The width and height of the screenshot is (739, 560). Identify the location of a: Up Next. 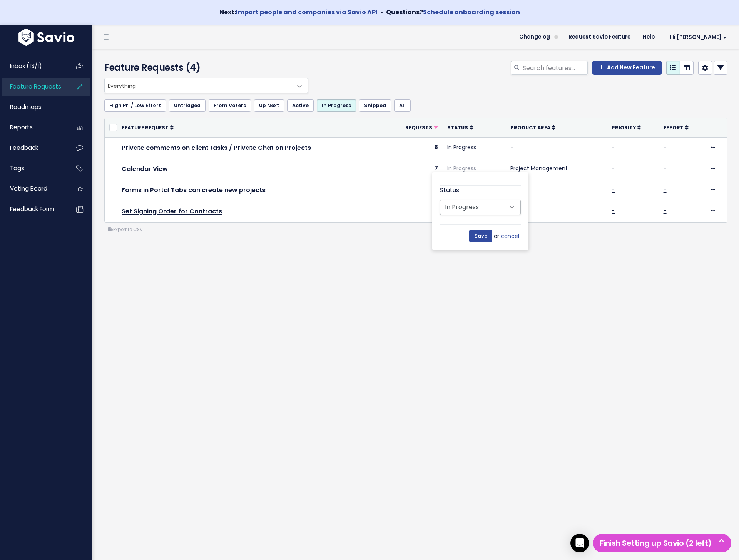
(269, 106).